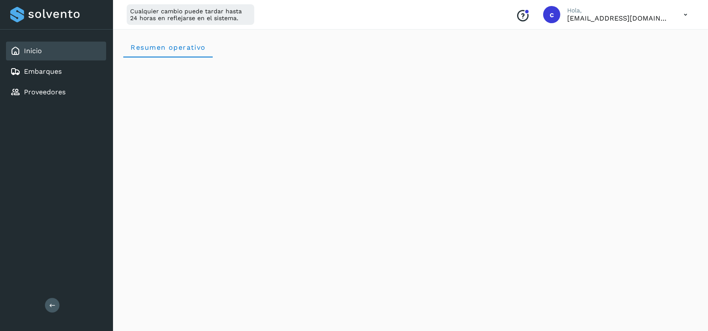 Image resolution: width=708 pixels, height=331 pixels. What do you see at coordinates (56, 51) in the screenshot?
I see `div: Inicio` at bounding box center [56, 51].